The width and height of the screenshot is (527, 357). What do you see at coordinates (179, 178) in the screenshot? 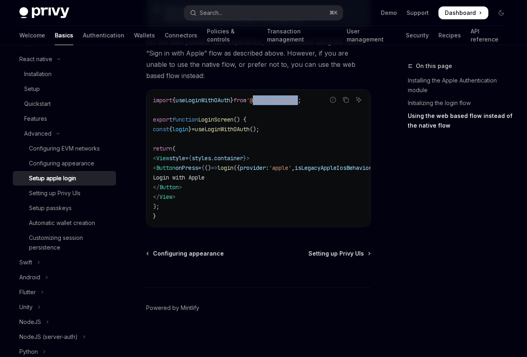
I see `span: Login with Apple` at bounding box center [179, 178].